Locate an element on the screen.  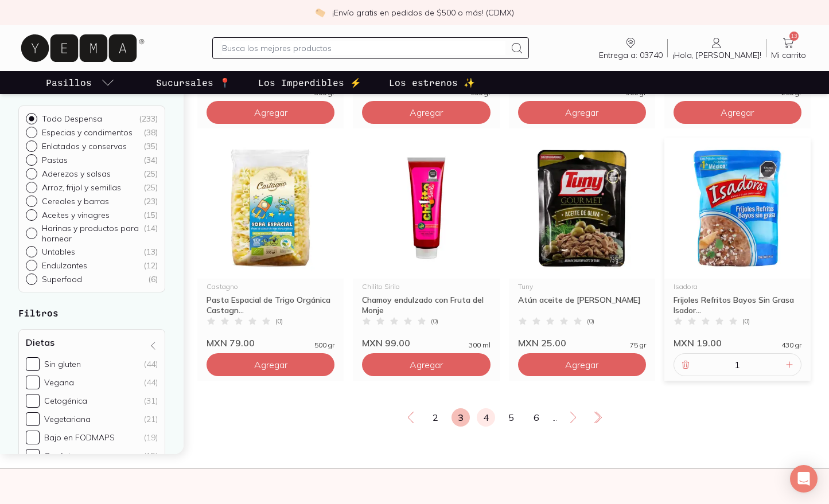
a: 4 is located at coordinates (486, 418).